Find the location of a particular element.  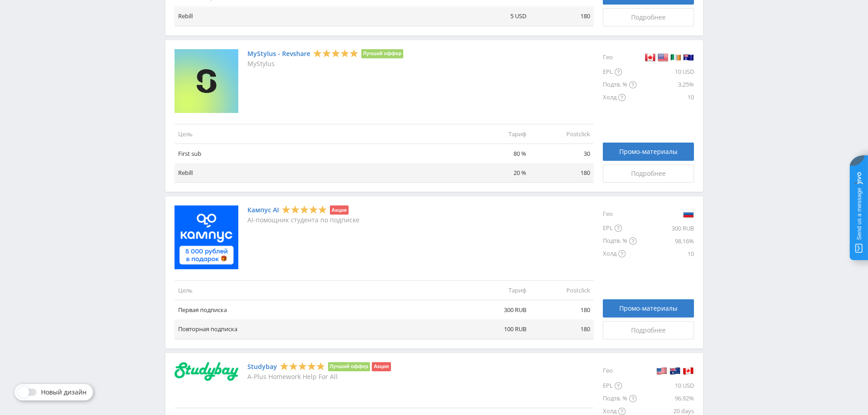

td: 80 % is located at coordinates (498, 153).